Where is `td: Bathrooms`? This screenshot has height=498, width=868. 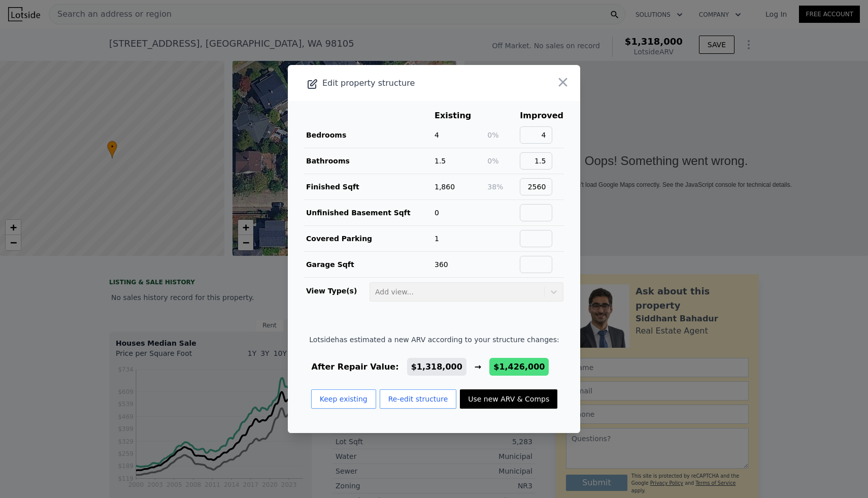 td: Bathrooms is located at coordinates (369, 161).